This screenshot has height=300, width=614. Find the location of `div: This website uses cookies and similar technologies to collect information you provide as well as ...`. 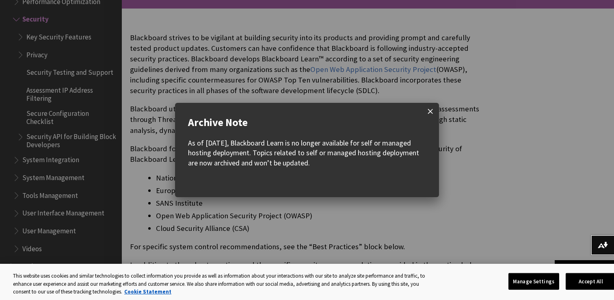

div: This website uses cookies and similar technologies to collect information you provide as well as ... is located at coordinates (221, 284).